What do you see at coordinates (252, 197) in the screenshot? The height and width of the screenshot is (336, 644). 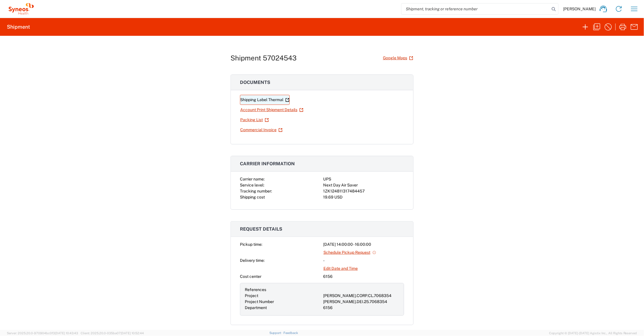 I see `span: Shipping cost` at bounding box center [252, 197].